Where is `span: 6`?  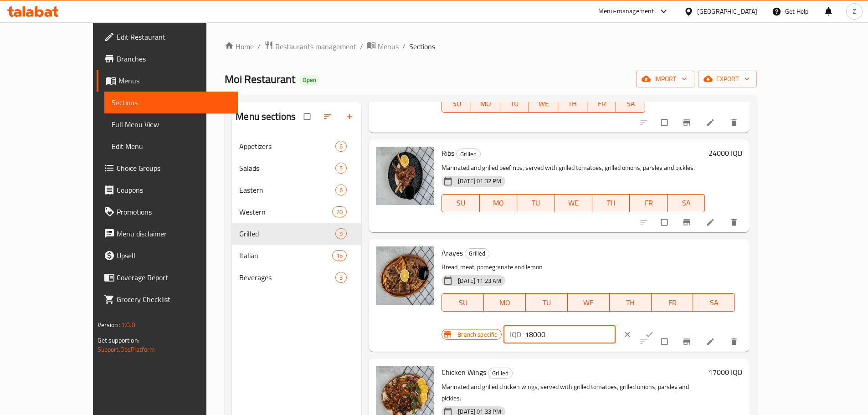
span: 6 is located at coordinates (341, 190).